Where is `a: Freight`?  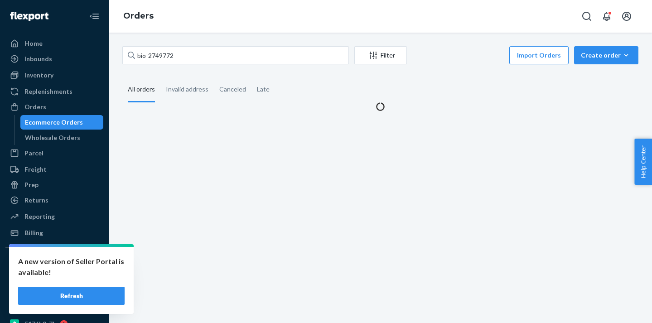
a: Freight is located at coordinates (54, 170).